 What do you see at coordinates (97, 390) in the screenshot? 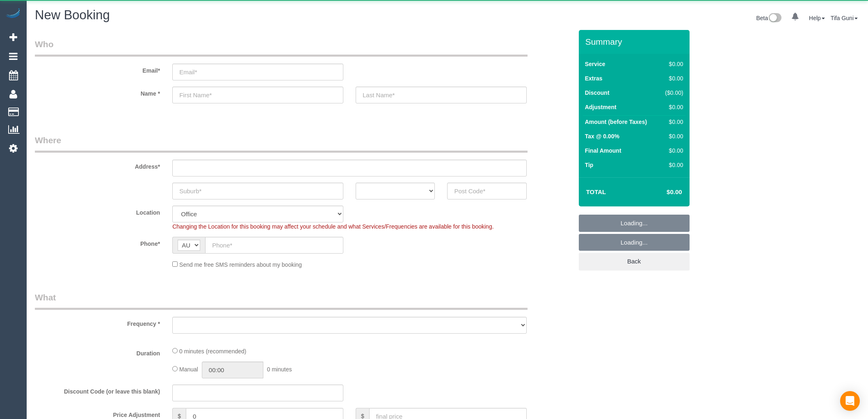
I see `label: Discount Code (or leave this blank)` at bounding box center [97, 390].